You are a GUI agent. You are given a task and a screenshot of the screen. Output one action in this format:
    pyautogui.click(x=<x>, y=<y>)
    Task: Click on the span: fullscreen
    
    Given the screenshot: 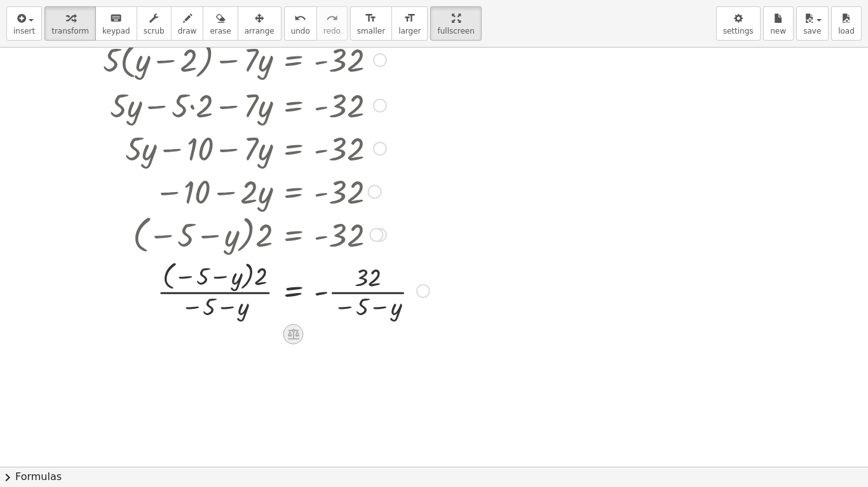 What is the action you would take?
    pyautogui.click(x=456, y=31)
    